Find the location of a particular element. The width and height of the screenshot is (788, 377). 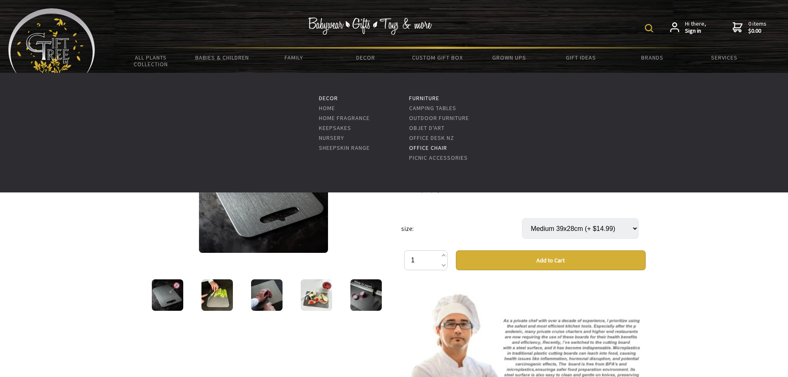

td: size: is located at coordinates (461, 228).